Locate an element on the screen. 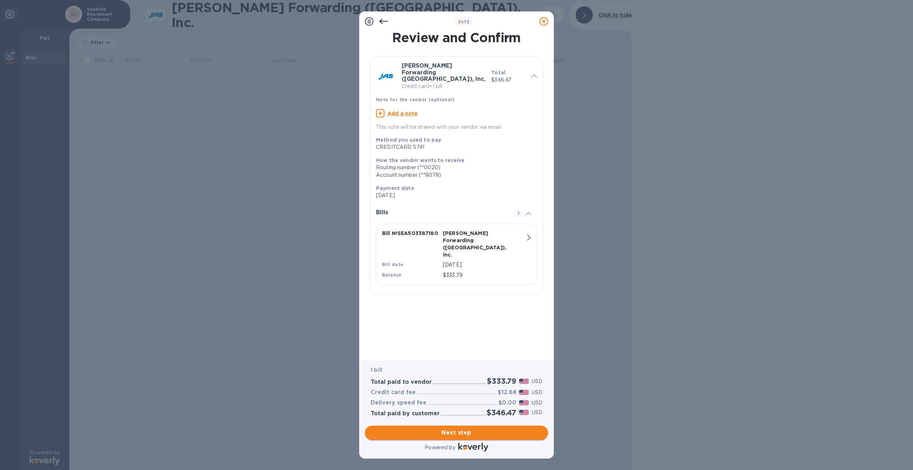 This screenshot has width=913, height=470. b: How the vendor wants to receive is located at coordinates (420, 160).